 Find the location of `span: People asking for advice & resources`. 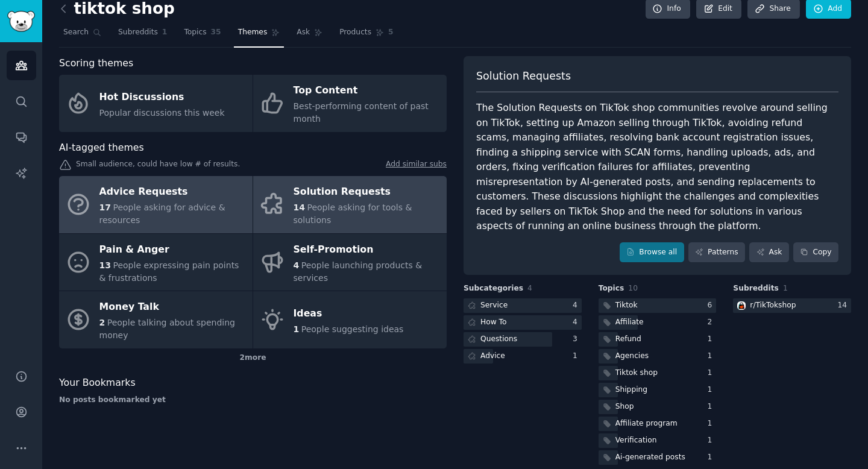

span: People asking for advice & resources is located at coordinates (162, 213).